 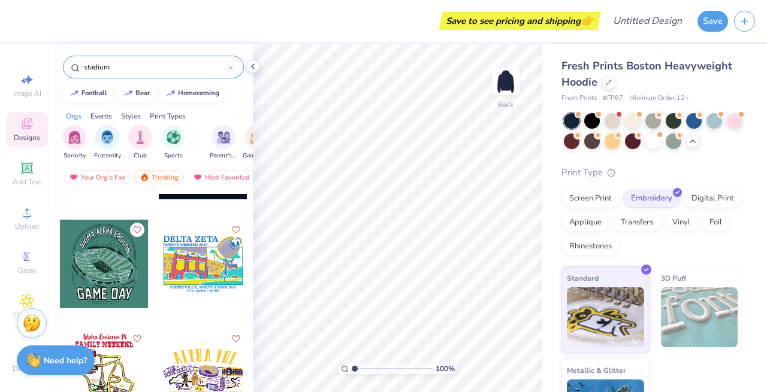 I want to click on div: Vinyl, so click(x=681, y=223).